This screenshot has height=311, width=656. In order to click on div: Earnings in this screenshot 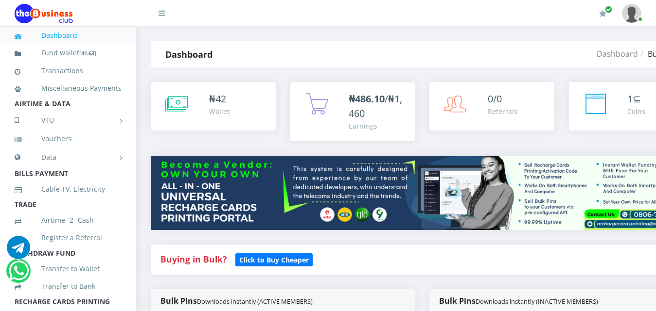, I will do `click(377, 126)`.